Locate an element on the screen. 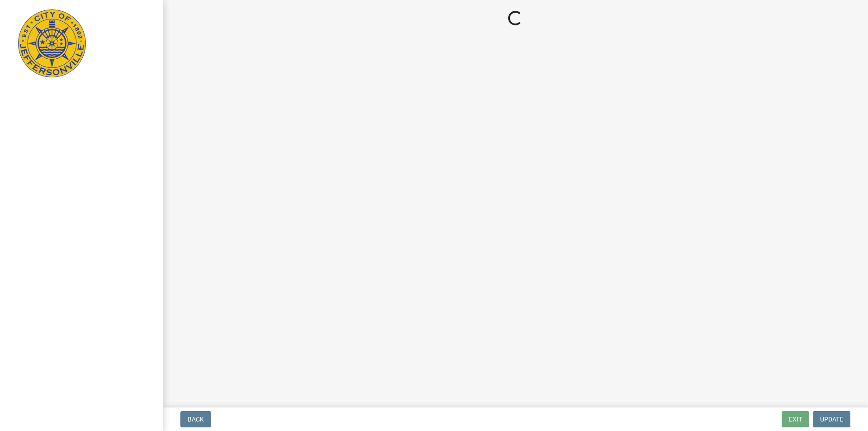 The image size is (868, 431). button: Exit is located at coordinates (795, 419).